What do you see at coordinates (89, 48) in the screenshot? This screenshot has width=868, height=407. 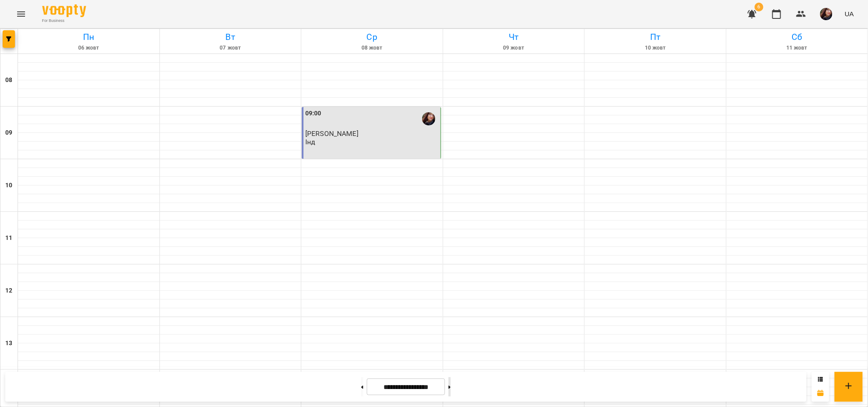 I see `h6: 06 жовт` at bounding box center [89, 48].